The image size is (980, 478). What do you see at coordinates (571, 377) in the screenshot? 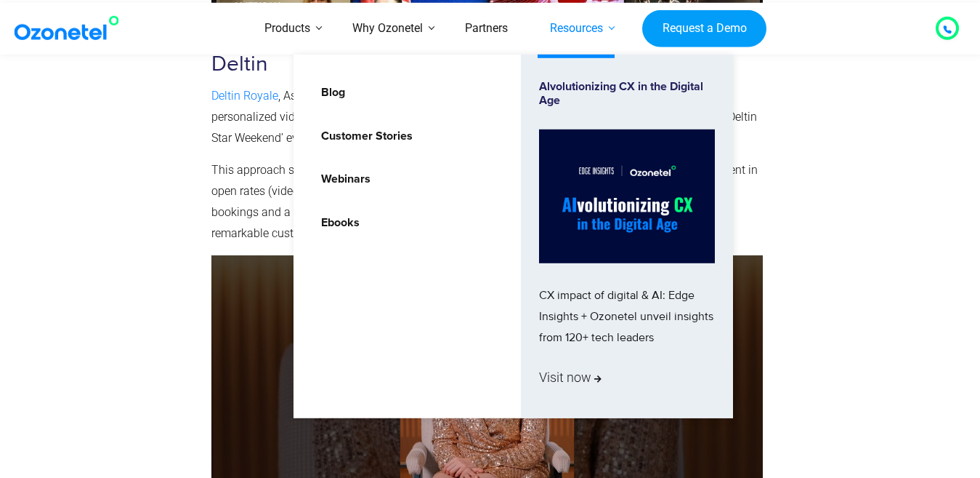
I see `span: Visit now` at bounding box center [571, 377].